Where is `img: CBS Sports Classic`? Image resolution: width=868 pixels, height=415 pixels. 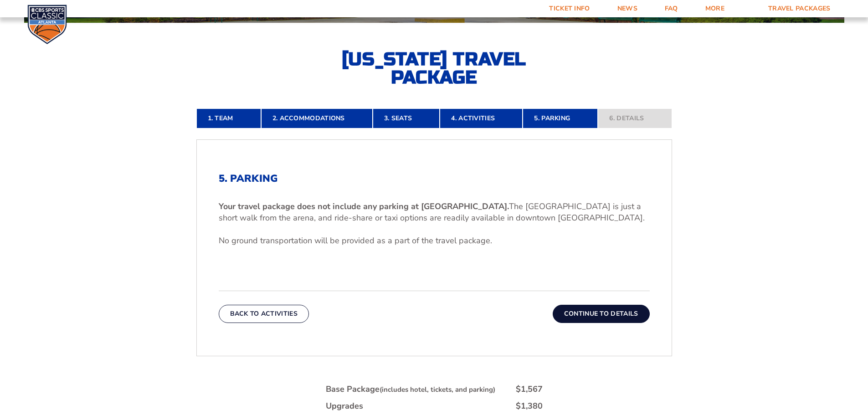 img: CBS Sports Classic is located at coordinates (47, 24).